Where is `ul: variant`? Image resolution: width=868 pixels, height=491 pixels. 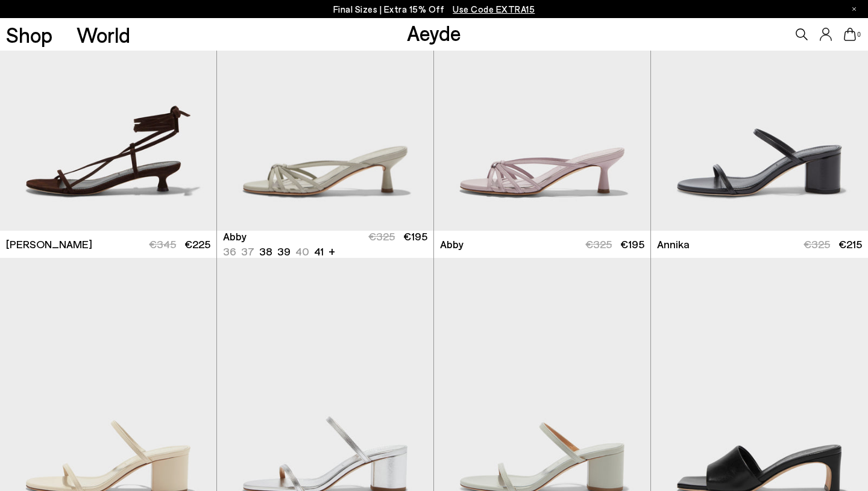
ul: variant is located at coordinates (271, 251).